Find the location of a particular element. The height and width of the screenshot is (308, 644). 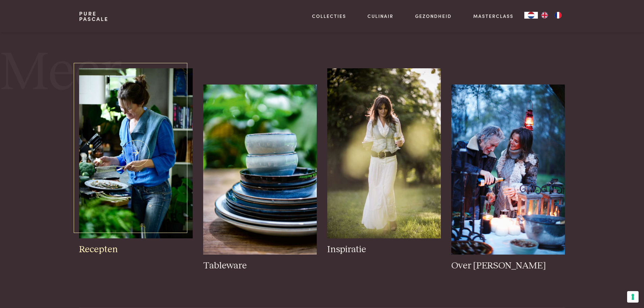

a: pure-pascale-naessens-_DSC7670 Recepten is located at coordinates (136, 162).